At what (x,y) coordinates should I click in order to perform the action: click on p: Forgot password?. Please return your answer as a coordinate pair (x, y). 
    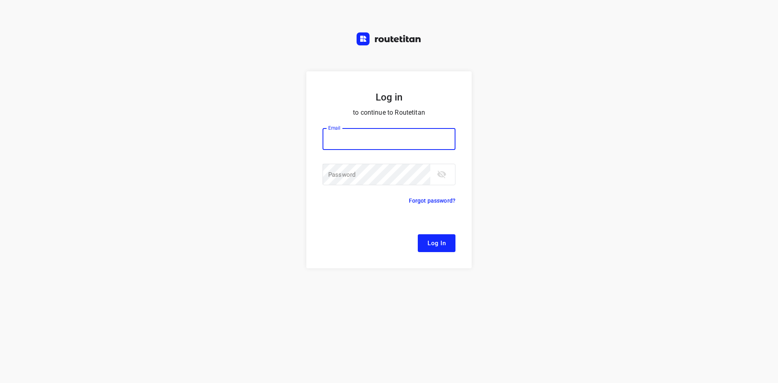
    Looking at the image, I should click on (432, 201).